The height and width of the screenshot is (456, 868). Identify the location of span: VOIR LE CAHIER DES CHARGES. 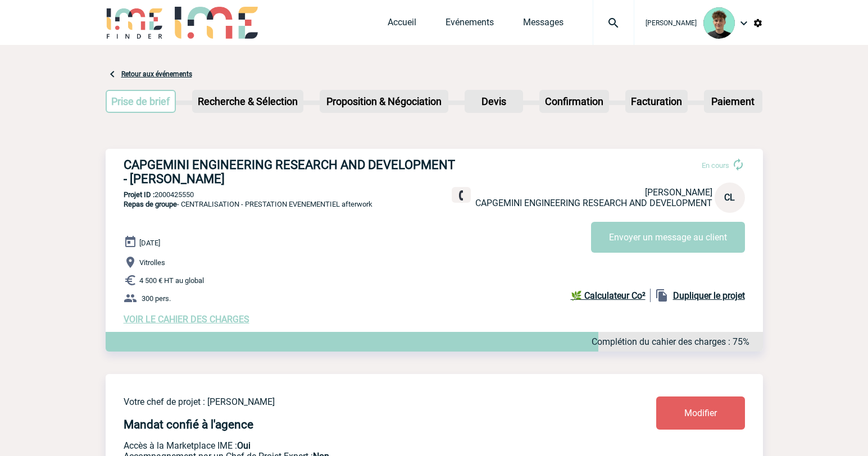
(186, 319).